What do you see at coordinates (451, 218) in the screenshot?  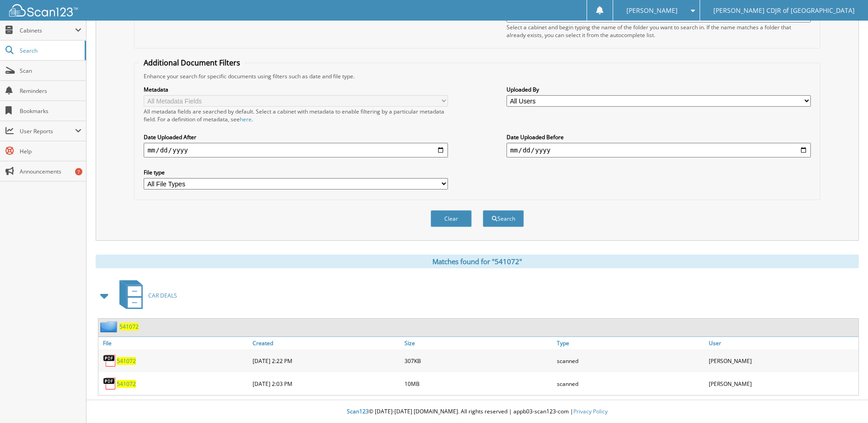 I see `button: Clear` at bounding box center [451, 218].